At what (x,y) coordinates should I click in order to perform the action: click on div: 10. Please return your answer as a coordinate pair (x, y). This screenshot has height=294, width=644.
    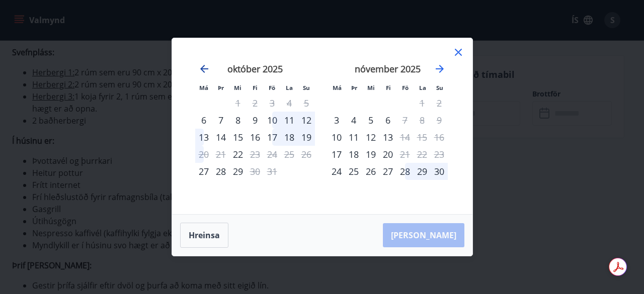
    Looking at the image, I should click on (272, 120).